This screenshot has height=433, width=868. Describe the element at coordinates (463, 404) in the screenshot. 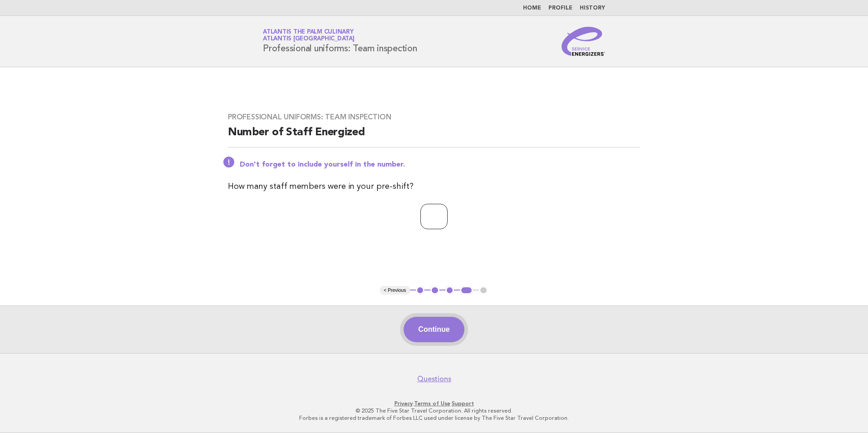

I see `a: Support` at that location.